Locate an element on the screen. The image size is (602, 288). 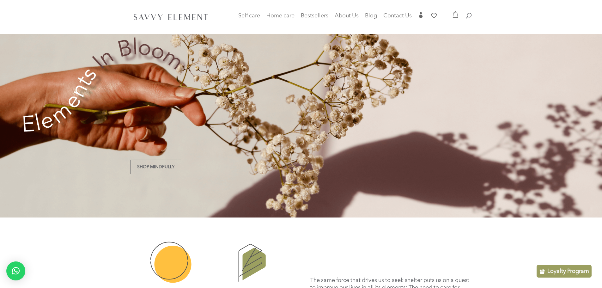
a: Contact Us is located at coordinates (397, 18).